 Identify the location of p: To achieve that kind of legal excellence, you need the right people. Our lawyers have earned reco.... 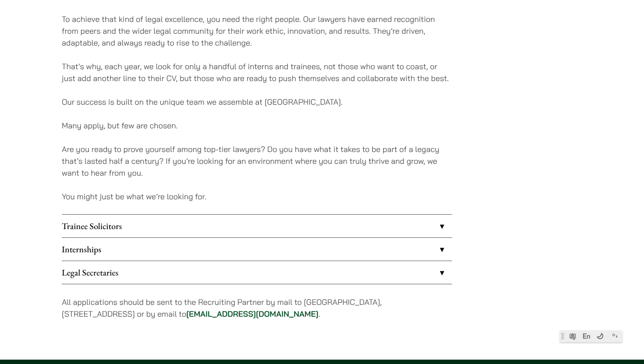
(257, 31).